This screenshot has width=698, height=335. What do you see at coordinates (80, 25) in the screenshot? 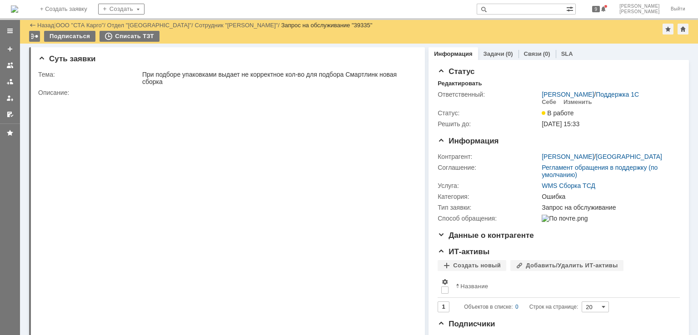
I see `a: ООО "СТА Карго"` at bounding box center [80, 25].